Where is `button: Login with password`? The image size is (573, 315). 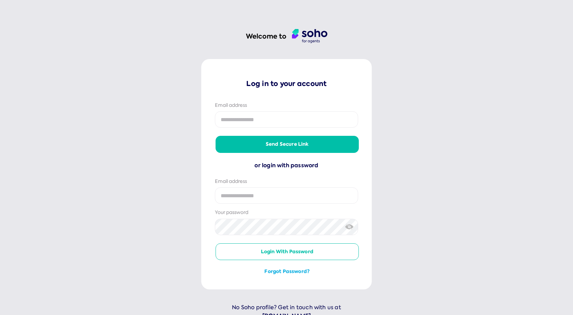
button: Login with password is located at coordinates (287, 252).